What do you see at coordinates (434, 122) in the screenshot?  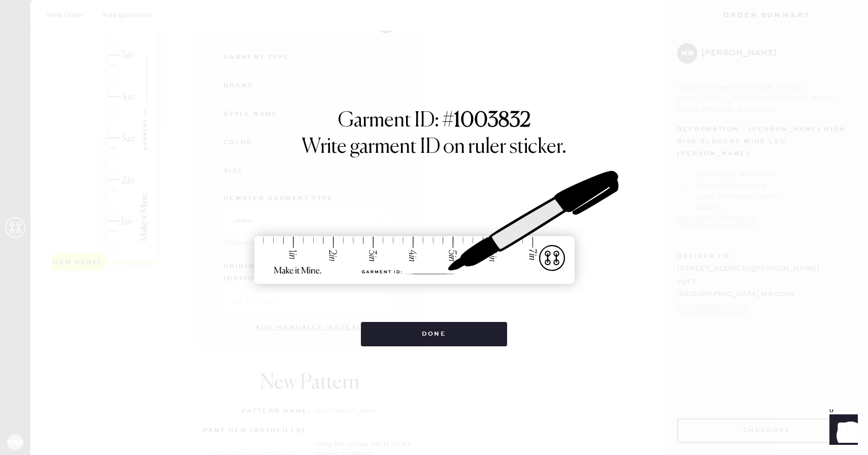 I see `h1: Garment ID: #` at bounding box center [434, 122].